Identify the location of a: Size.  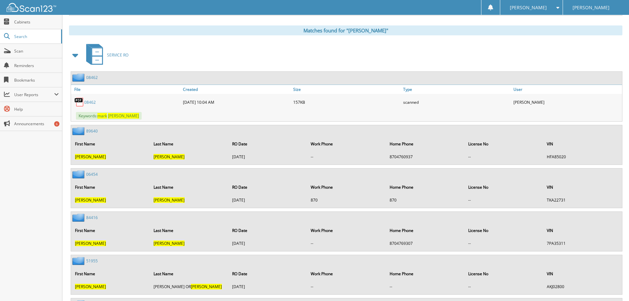
(347, 89).